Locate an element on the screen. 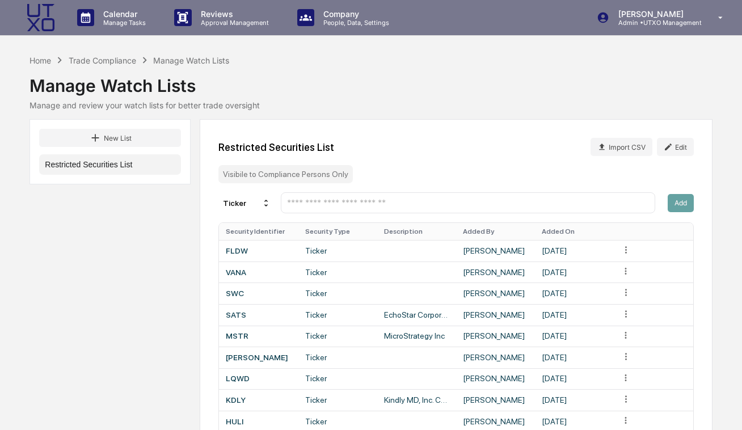  th: Security Identifier is located at coordinates (258, 231).